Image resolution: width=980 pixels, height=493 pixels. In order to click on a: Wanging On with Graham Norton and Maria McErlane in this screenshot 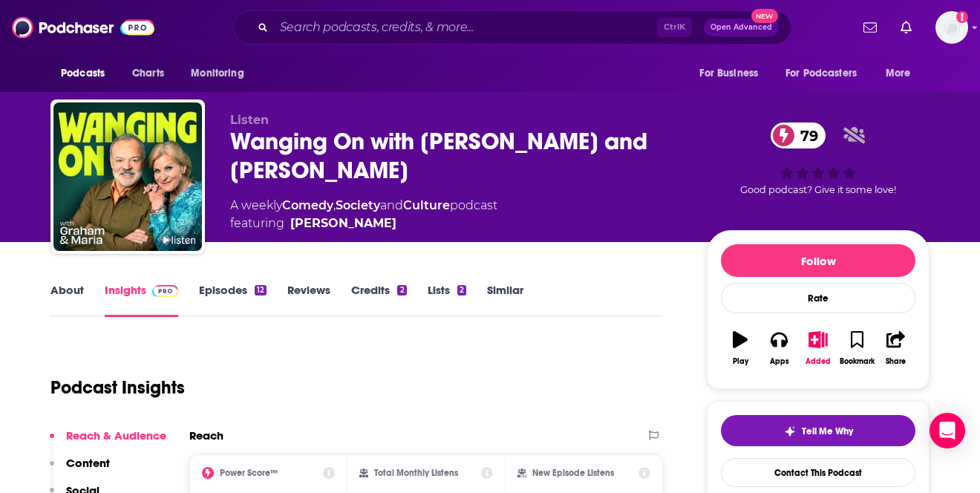, I will do `click(127, 177)`.